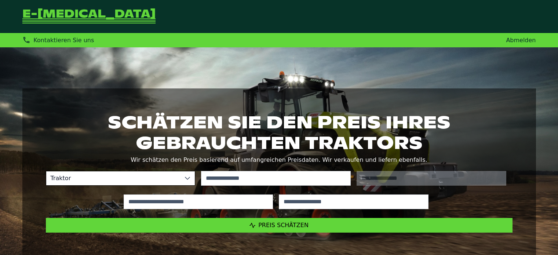 The height and width of the screenshot is (255, 558). I want to click on a: Zurück zur Startseite, so click(89, 16).